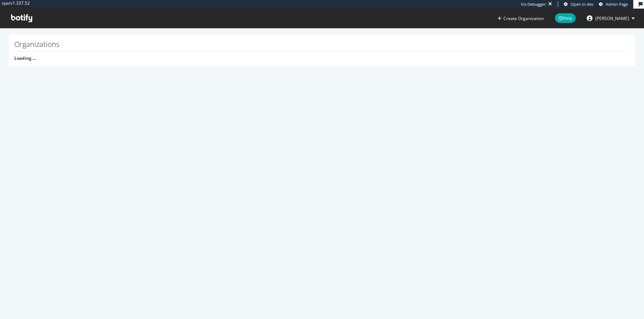  I want to click on span: Open in dev, so click(582, 4).